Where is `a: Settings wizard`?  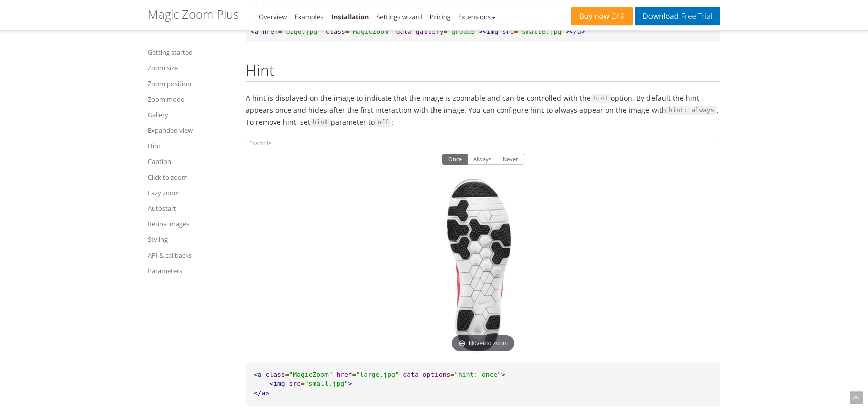 a: Settings wizard is located at coordinates (399, 17).